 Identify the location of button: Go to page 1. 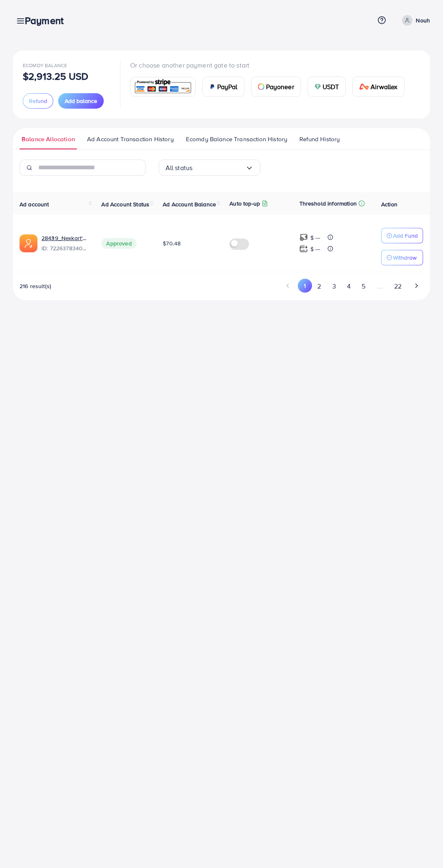
(304, 285).